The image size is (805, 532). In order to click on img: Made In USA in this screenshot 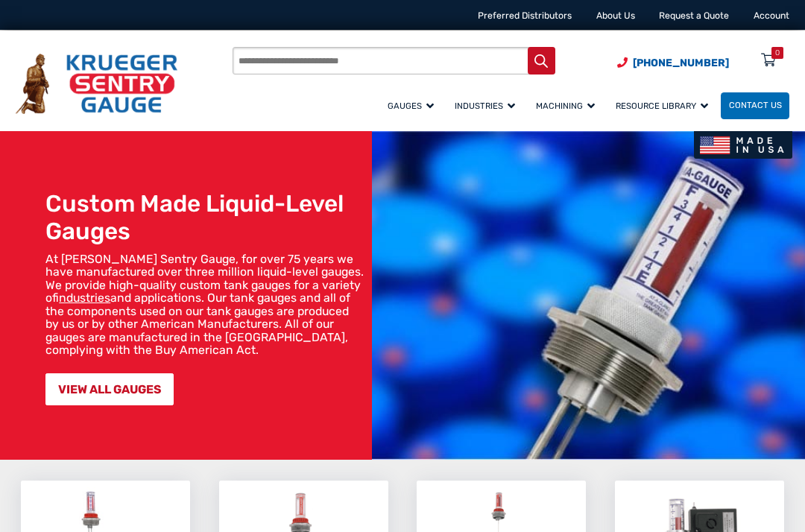, I will do `click(743, 145)`.